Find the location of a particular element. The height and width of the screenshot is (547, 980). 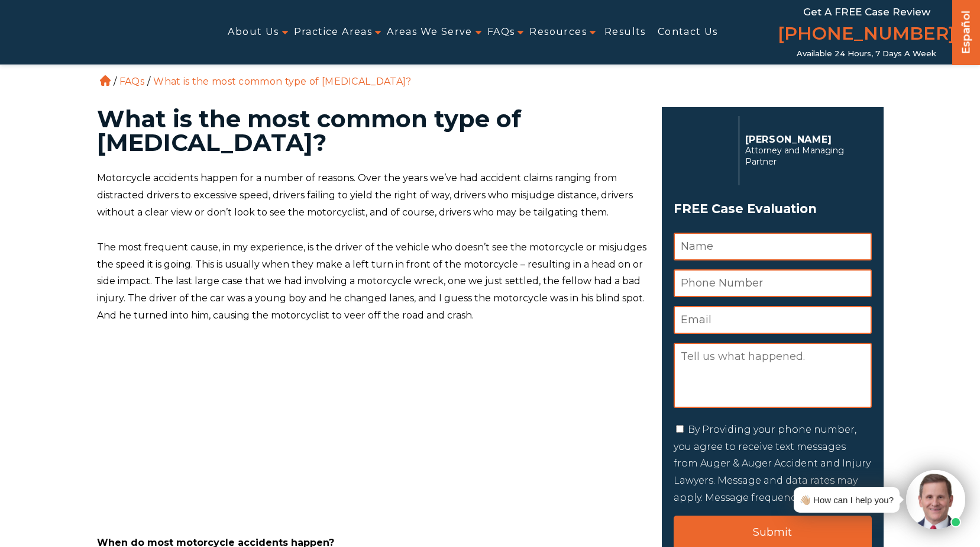

span: head on or side impact. The last large case that we had involving a motorcycle wreck, one we just... is located at coordinates (371, 290).